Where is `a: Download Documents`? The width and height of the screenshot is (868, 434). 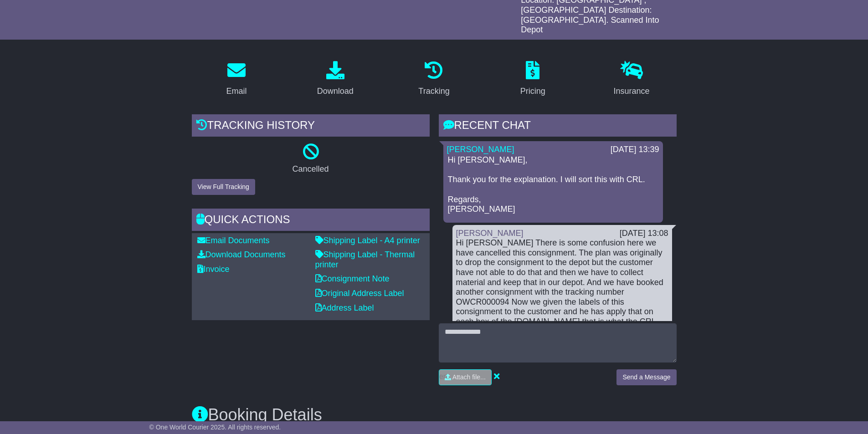
a: Download Documents is located at coordinates (242, 255).